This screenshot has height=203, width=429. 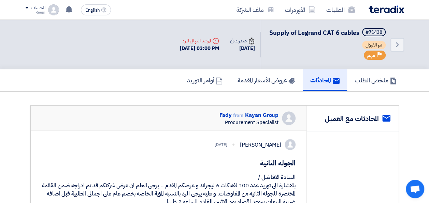 What do you see at coordinates (315, 32) in the screenshot?
I see `span: Supply of Legrand CAT 6 cables` at bounding box center [315, 32].